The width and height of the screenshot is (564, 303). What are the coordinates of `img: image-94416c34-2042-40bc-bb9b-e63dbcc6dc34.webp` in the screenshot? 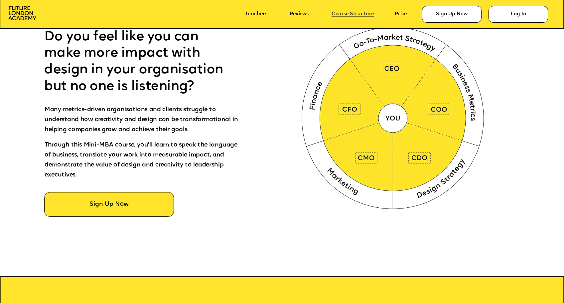 It's located at (394, 117).